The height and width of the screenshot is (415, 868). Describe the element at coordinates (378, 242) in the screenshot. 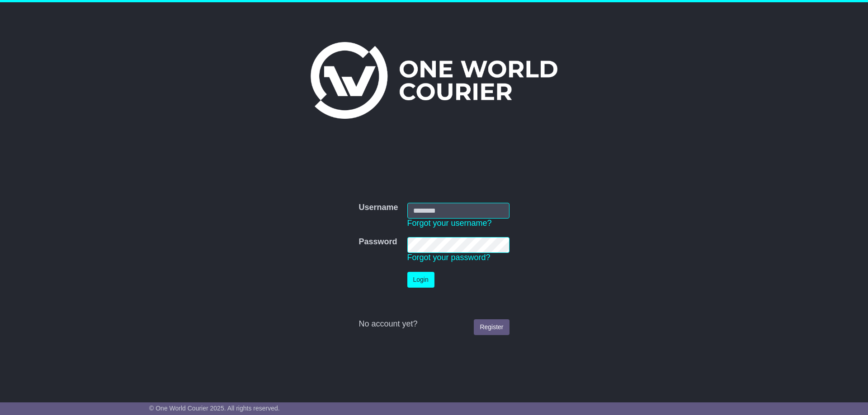

I see `label: Password` at that location.